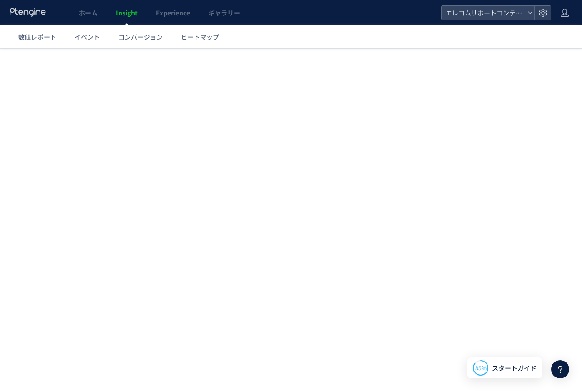 This screenshot has height=392, width=582. I want to click on span: スタートガイド, so click(514, 368).